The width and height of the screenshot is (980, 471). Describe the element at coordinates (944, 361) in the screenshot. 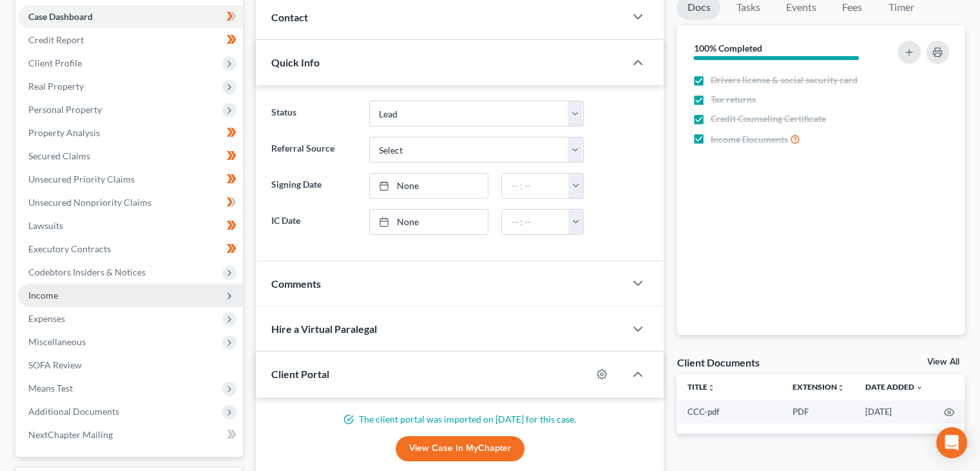

I see `a: View All` at that location.